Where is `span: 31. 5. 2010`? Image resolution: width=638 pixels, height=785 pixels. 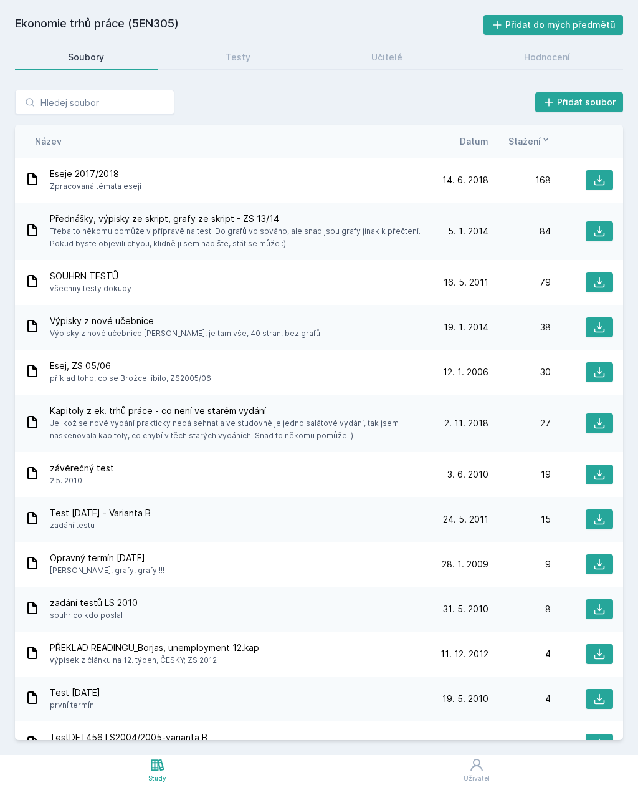
span: 31. 5. 2010 is located at coordinates (466, 609).